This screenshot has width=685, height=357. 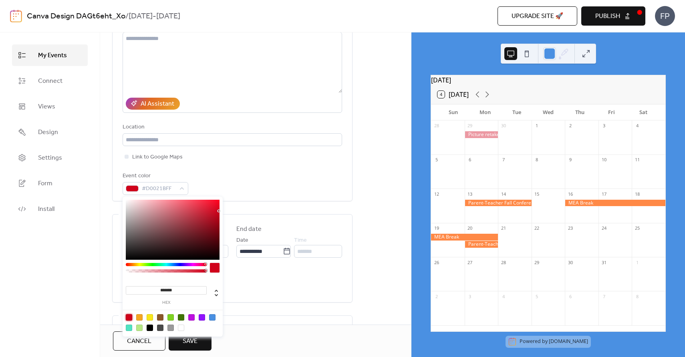 I want to click on span: Publish, so click(x=608, y=16).